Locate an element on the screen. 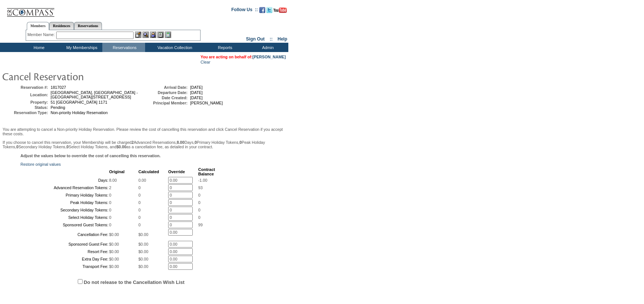  td: Peak Holiday Tokens: is located at coordinates (65, 203).